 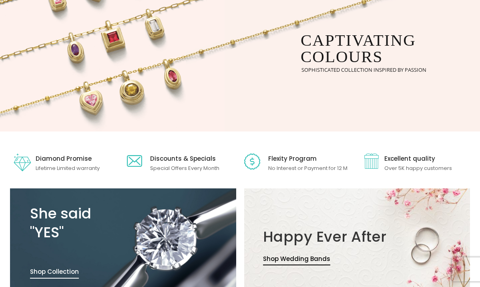 I want to click on a: She said"YES", so click(x=60, y=223).